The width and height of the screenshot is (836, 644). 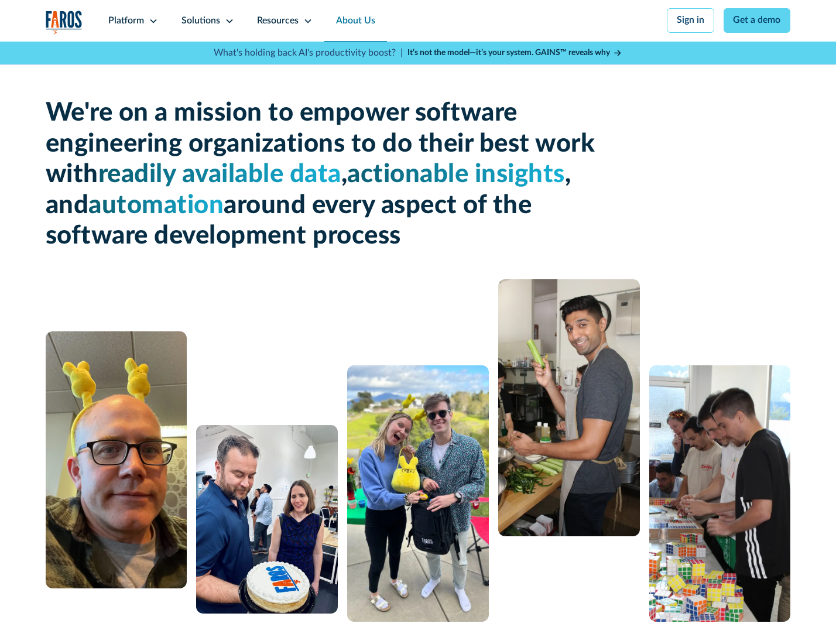 What do you see at coordinates (325, 174) in the screenshot?
I see `h1: We're on a mission to empower software engineering organizations to do their best work with , , a...` at bounding box center [325, 174].